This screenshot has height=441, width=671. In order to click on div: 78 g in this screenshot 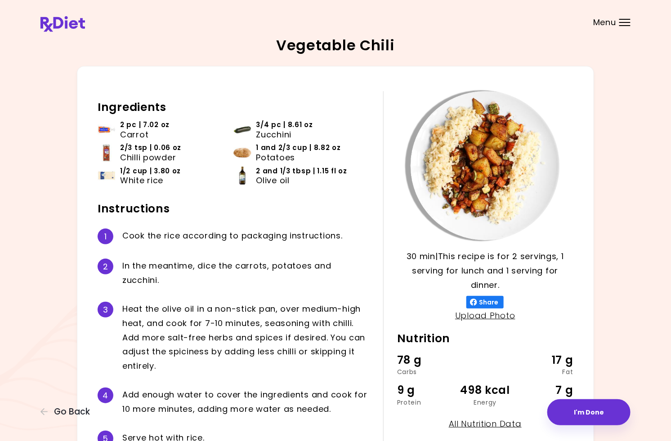, I will do `click(426, 360)`.